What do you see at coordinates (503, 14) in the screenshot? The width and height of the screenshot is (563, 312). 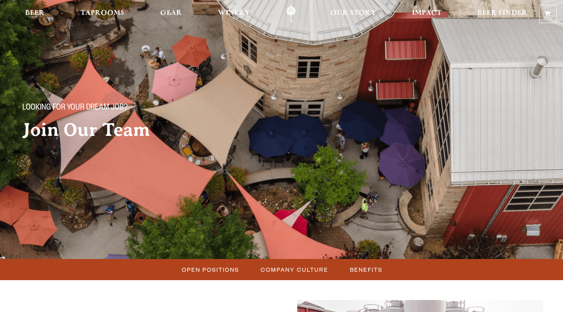 I see `a: Beer Finder` at bounding box center [503, 14].